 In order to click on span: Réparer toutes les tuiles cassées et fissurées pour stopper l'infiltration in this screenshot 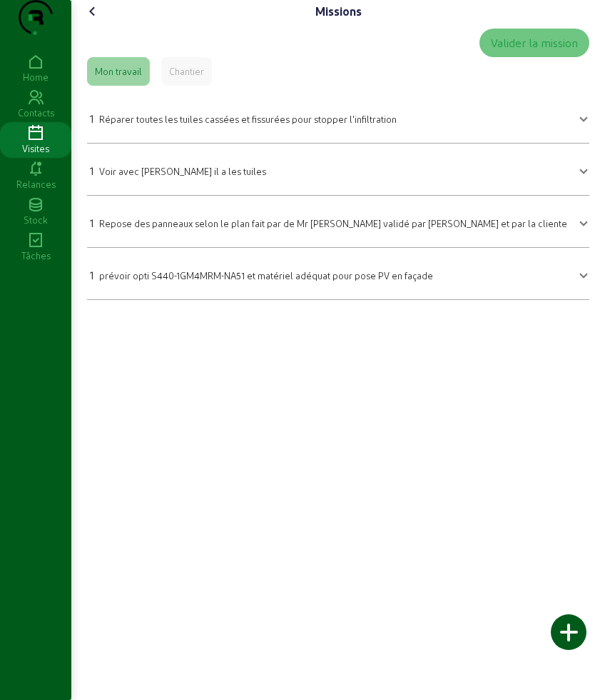, I will do `click(248, 119)`.